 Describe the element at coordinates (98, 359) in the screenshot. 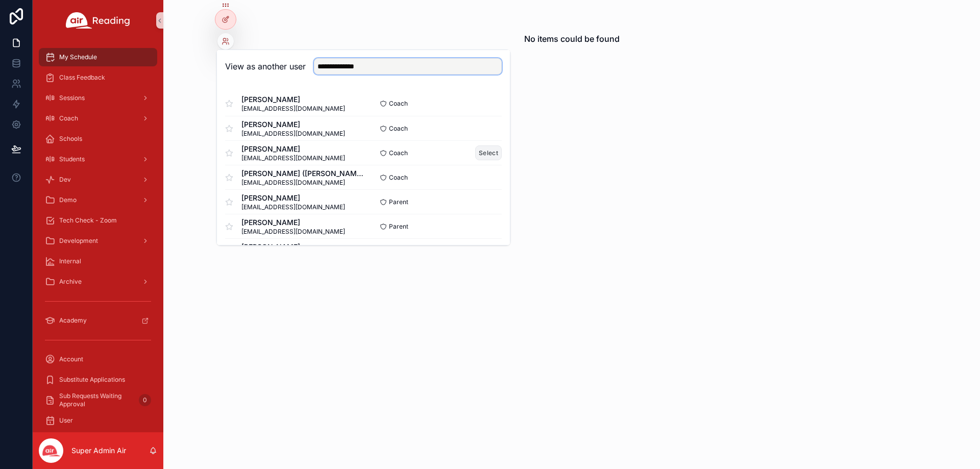

I see `a: Account` at that location.